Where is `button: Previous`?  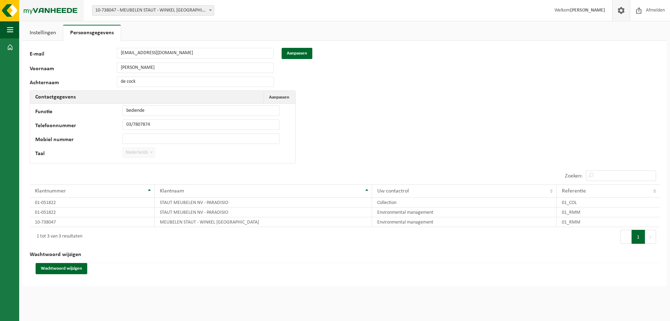 button: Previous is located at coordinates (626, 236).